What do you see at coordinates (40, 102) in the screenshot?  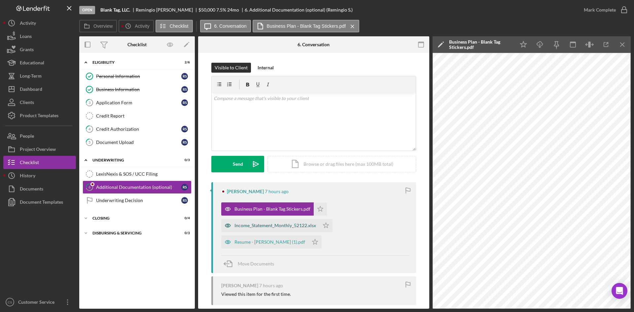 I see `a: Clients` at bounding box center [40, 102].